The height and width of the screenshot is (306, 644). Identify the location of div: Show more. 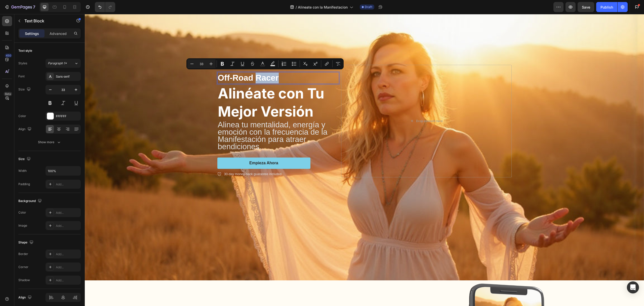
(50, 142).